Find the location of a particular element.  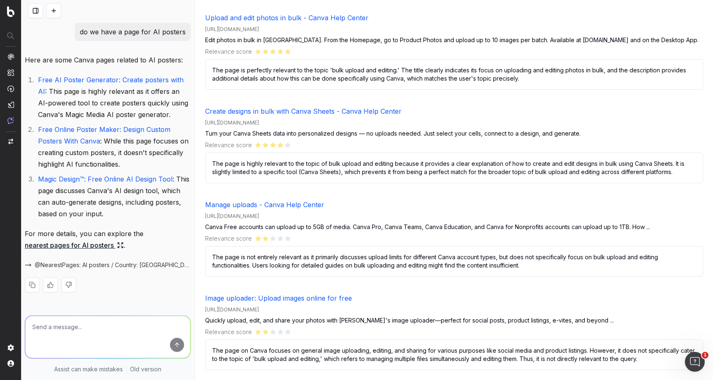

p: Turn your Canva Sheets data into personalized designs — no uploads needed. Just select your cells... is located at coordinates (454, 134).